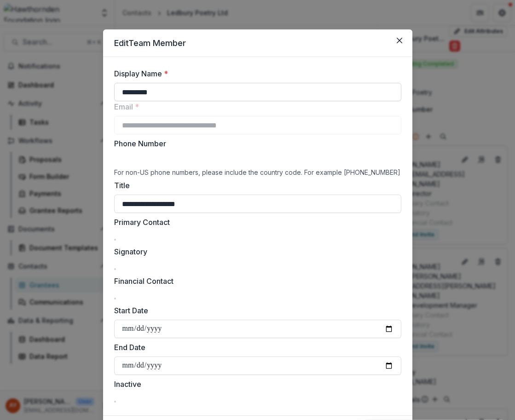 Image resolution: width=515 pixels, height=420 pixels. Describe the element at coordinates (255, 310) in the screenshot. I see `label: Start Date` at that location.